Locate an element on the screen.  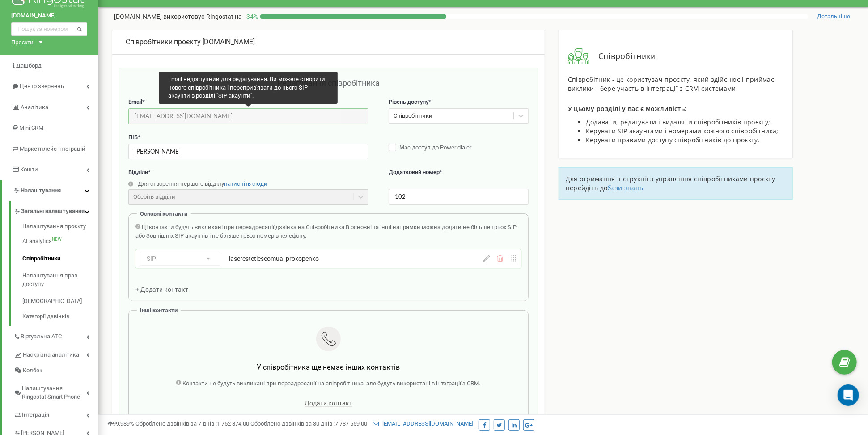
span: Співробітник - це користувач проєкту, який здійснює і приймає виклики і бере участь в інтеграції ... is located at coordinates (671, 83).